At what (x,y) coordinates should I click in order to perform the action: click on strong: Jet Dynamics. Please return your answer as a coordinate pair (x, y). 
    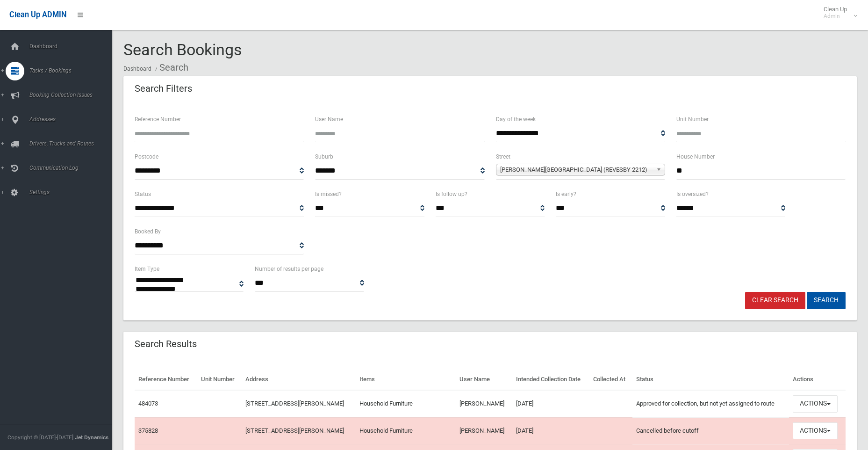
    Looking at the image, I should click on (91, 437).